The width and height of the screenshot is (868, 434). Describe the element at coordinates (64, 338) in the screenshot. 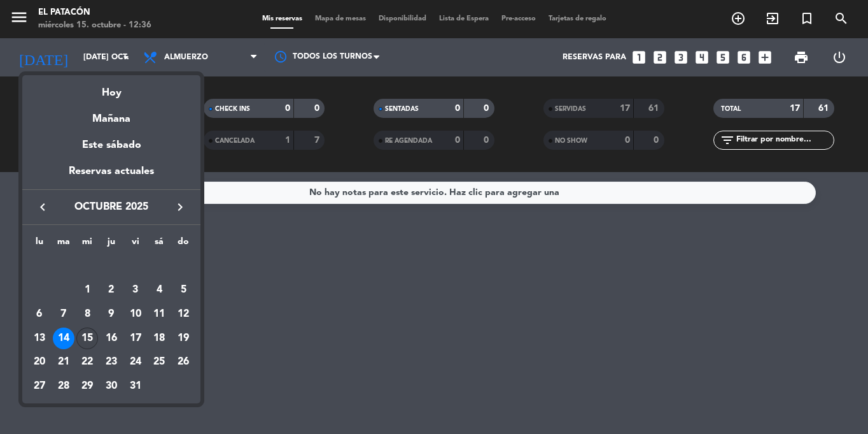

I see `div: 14` at that location.